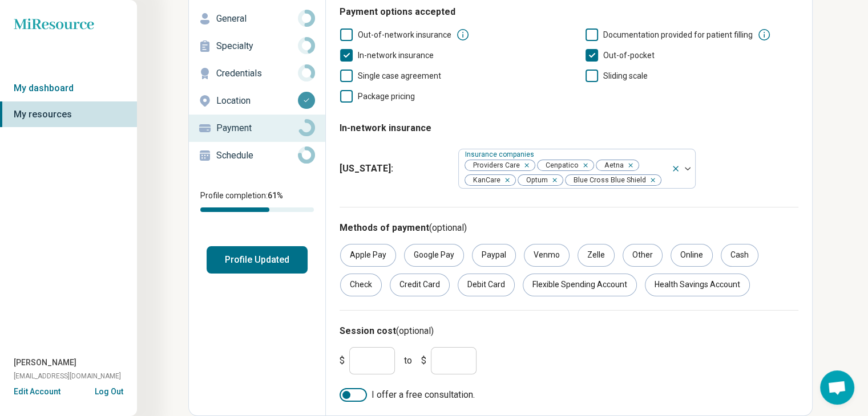 This screenshot has height=416, width=868. Describe the element at coordinates (612, 165) in the screenshot. I see `span: Aetna` at that location.